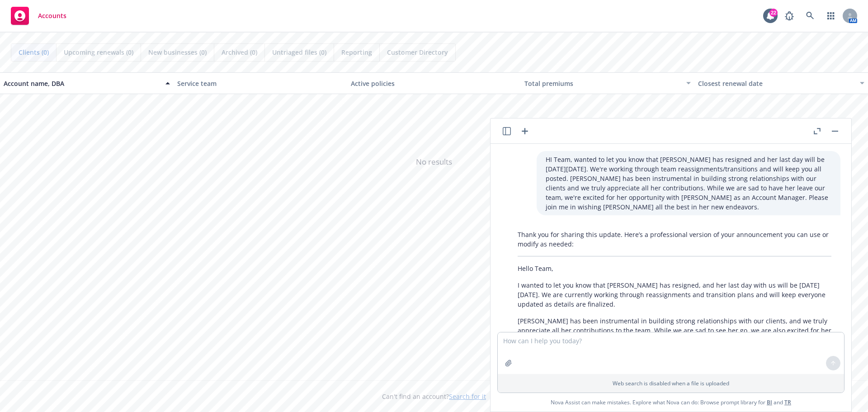 Image resolution: width=868 pixels, height=412 pixels. Describe the element at coordinates (177, 52) in the screenshot. I see `span: New businesses (0)` at that location.